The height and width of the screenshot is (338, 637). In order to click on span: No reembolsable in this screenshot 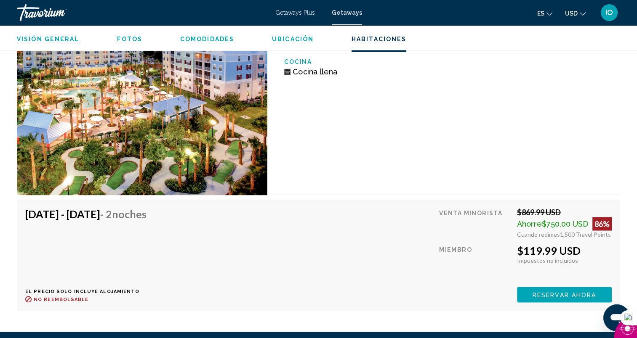, I will do `click(61, 299)`.